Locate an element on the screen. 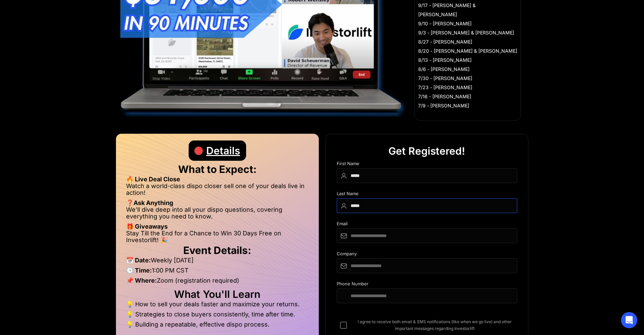 This screenshot has width=644, height=335. li: Zoom (registration required) is located at coordinates (217, 282).